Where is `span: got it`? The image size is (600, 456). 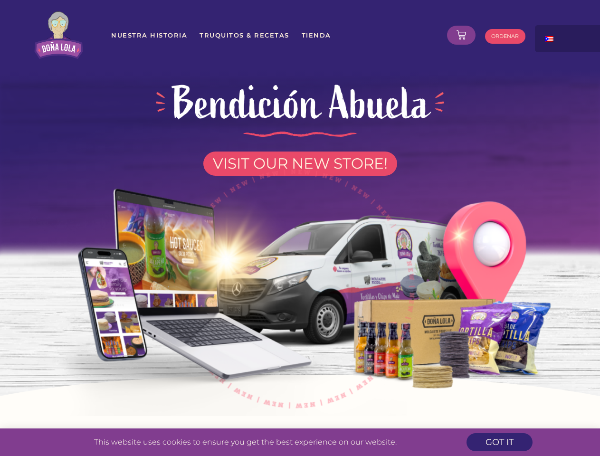 span: got it is located at coordinates (499, 442).